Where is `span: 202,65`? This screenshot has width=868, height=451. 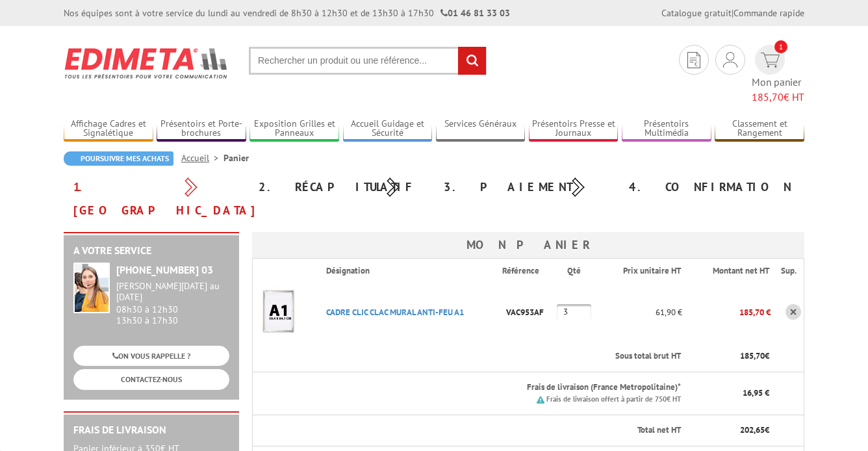
span: 202,65 is located at coordinates (753, 429).